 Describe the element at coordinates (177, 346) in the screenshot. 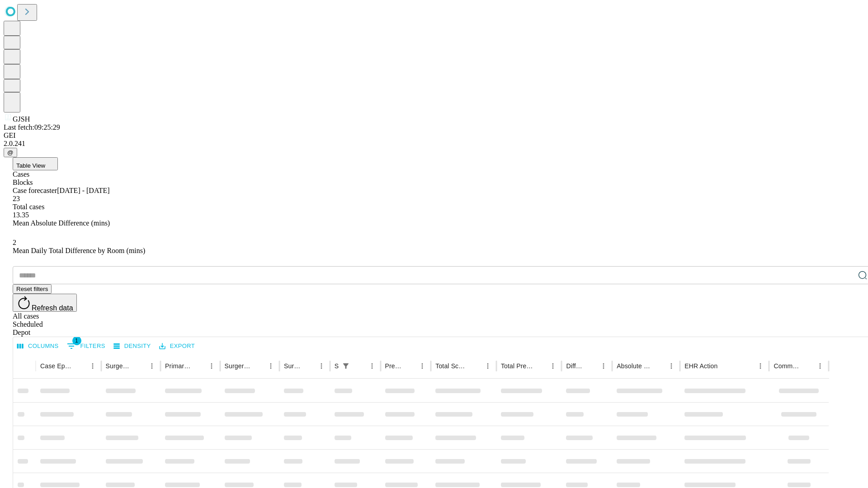

I see `button: Export` at that location.